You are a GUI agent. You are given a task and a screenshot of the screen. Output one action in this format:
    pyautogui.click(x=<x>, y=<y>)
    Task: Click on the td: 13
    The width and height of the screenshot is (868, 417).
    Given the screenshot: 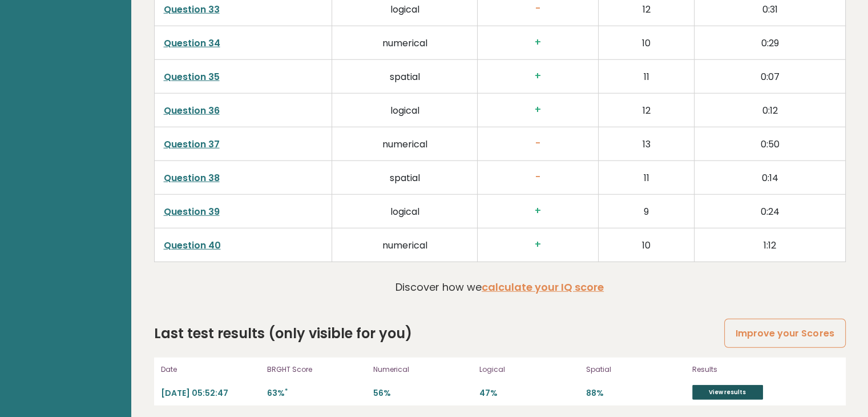 What is the action you would take?
    pyautogui.click(x=646, y=143)
    